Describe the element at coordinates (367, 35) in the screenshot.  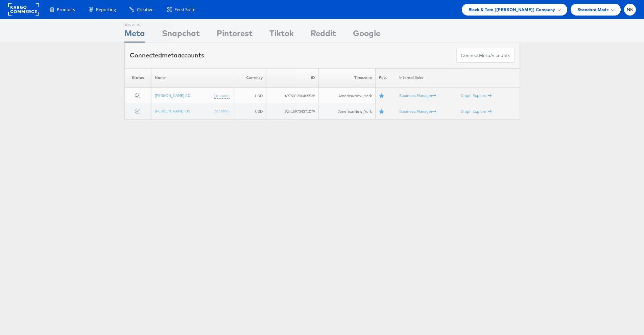
I see `div: Google` at that location.